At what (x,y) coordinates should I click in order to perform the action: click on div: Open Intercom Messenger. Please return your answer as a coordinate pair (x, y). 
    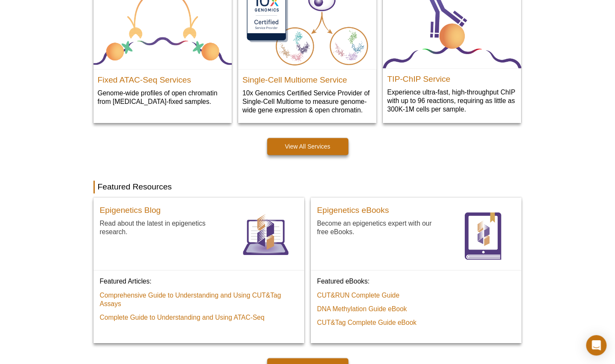
    Looking at the image, I should click on (596, 346).